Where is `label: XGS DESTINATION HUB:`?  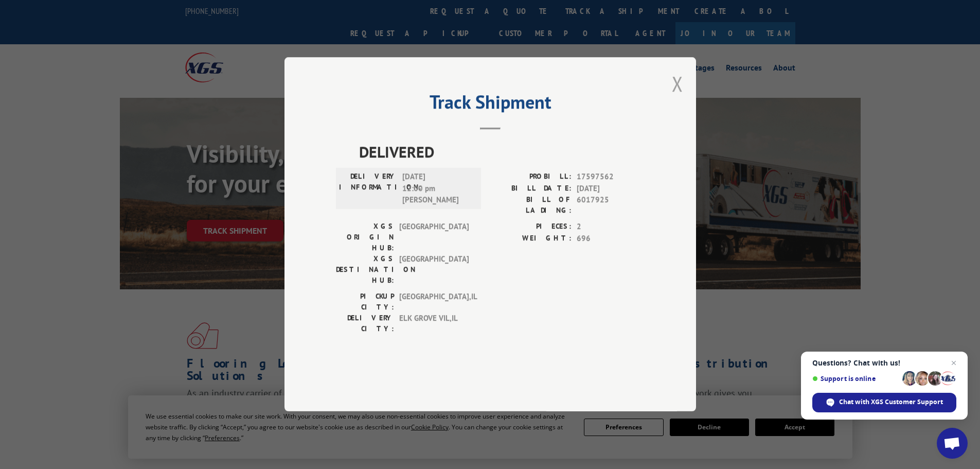 label: XGS DESTINATION HUB: is located at coordinates (364, 269).